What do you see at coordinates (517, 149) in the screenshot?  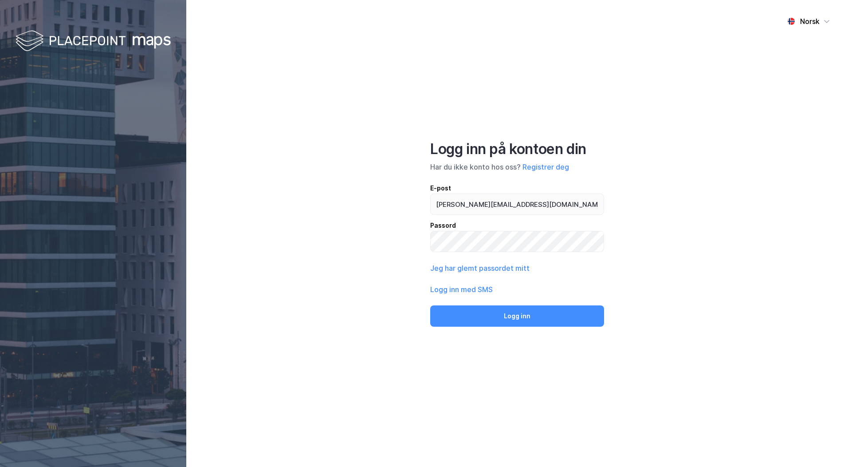 I see `div: Logg inn på kontoen din` at bounding box center [517, 149].